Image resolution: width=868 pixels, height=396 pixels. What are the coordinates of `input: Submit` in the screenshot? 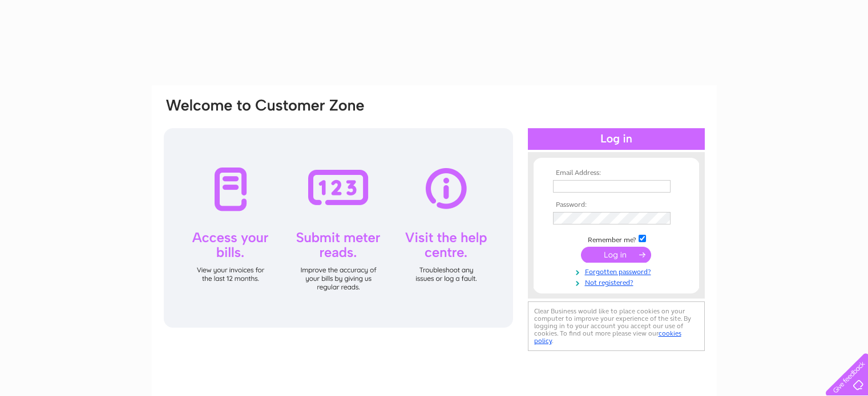 It's located at (616, 255).